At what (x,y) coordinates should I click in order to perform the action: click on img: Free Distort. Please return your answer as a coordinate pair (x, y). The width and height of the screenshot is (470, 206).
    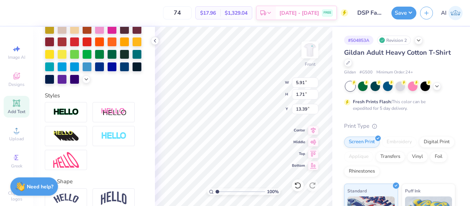
    Looking at the image, I should click on (66, 160).